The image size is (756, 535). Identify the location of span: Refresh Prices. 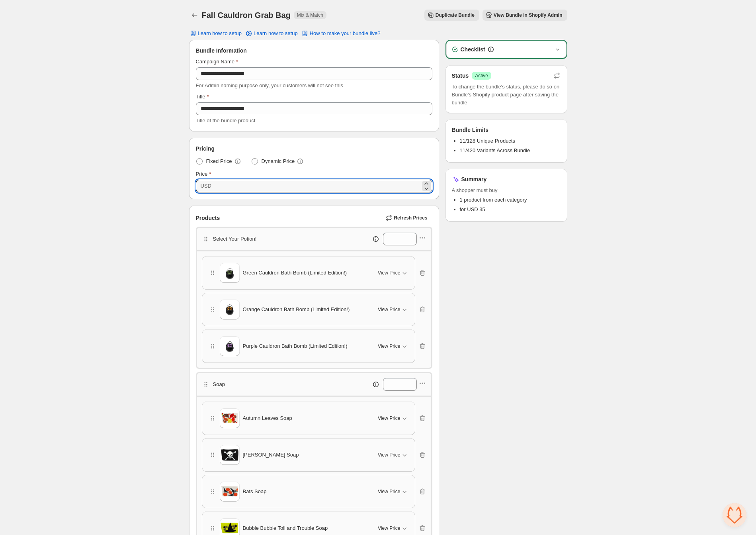
(410, 218).